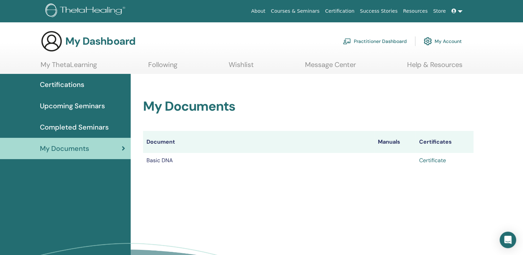 The image size is (523, 255). Describe the element at coordinates (375, 41) in the screenshot. I see `a: Practitioner Dashboard` at that location.